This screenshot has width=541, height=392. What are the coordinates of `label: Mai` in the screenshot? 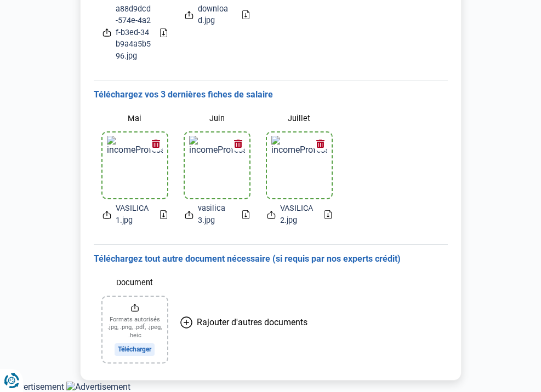 It's located at (135, 118).